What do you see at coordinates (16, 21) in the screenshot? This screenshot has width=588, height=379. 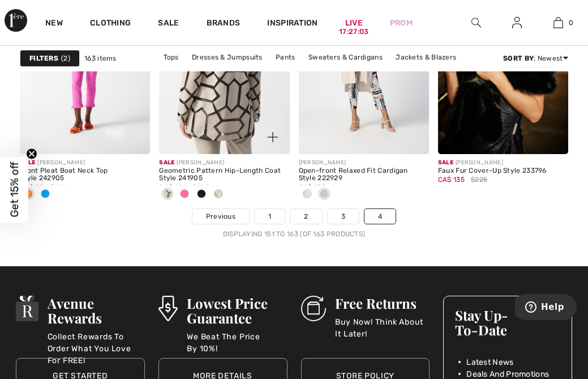 I see `img: 1ère Avenue` at bounding box center [16, 21].